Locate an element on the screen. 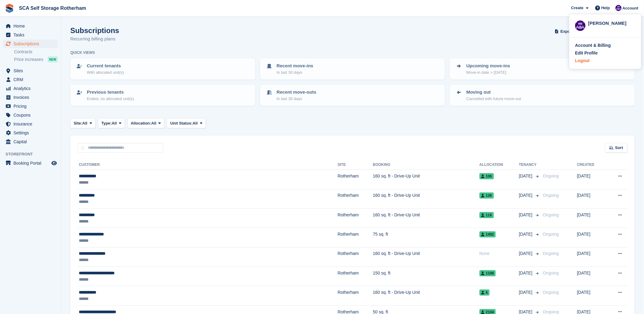 The height and width of the screenshot is (314, 644). span: Coupons is located at coordinates (32, 115).